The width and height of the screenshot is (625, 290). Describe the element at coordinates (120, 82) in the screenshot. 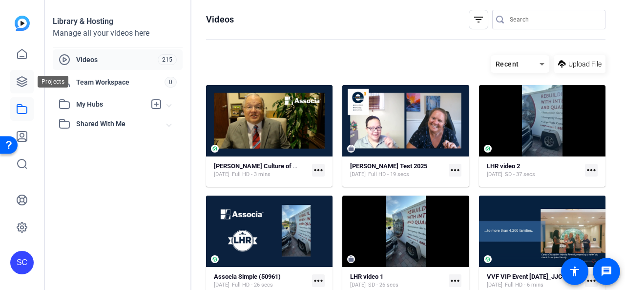

I see `span: Team Workspace` at that location.